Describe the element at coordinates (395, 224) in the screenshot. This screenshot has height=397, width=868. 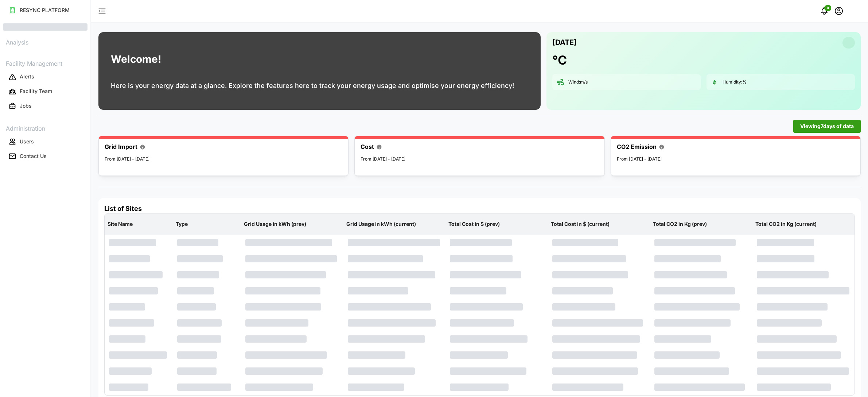
I see `p: Grid Usage in kWh (current)` at that location.